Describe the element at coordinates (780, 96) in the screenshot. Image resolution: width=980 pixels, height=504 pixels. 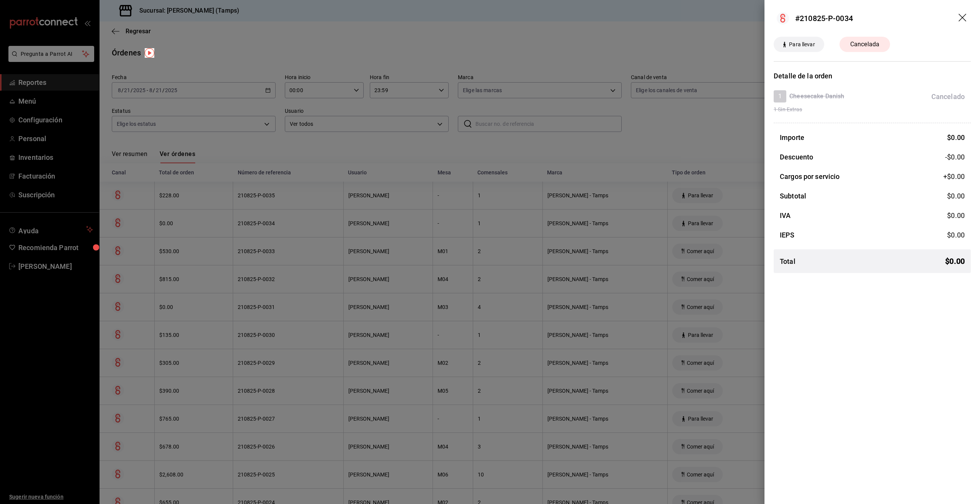
I see `span: 1` at that location.